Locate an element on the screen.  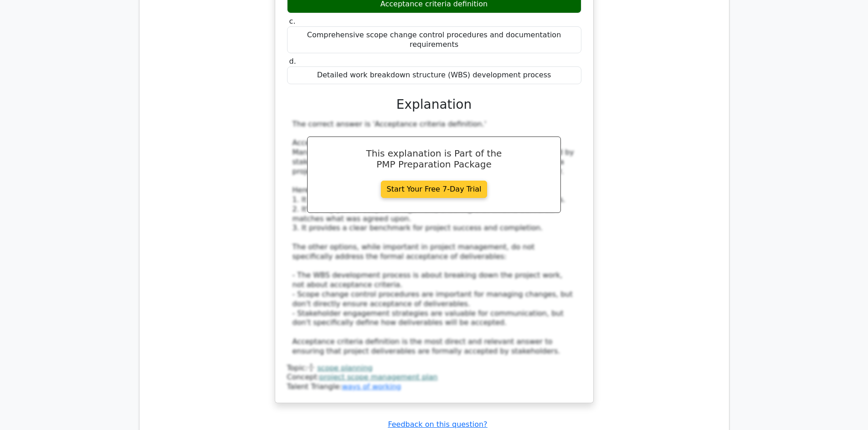
h3: Explanation is located at coordinates (434, 105).